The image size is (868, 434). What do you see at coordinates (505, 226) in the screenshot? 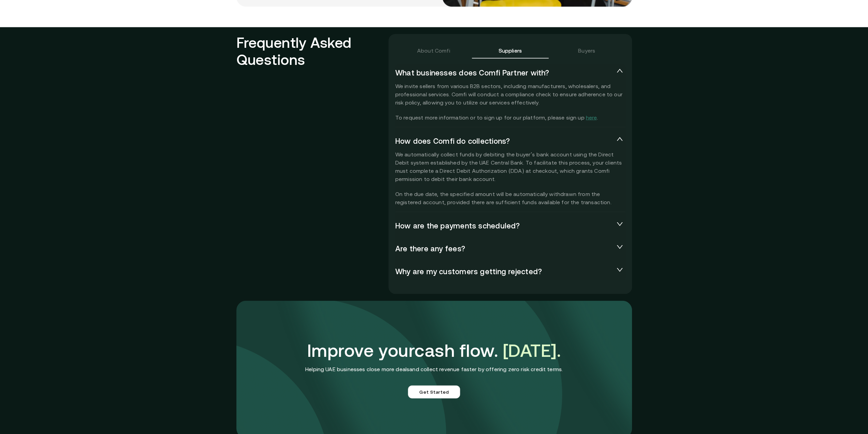
I see `span: How are the payments scheduled?` at bounding box center [505, 226].